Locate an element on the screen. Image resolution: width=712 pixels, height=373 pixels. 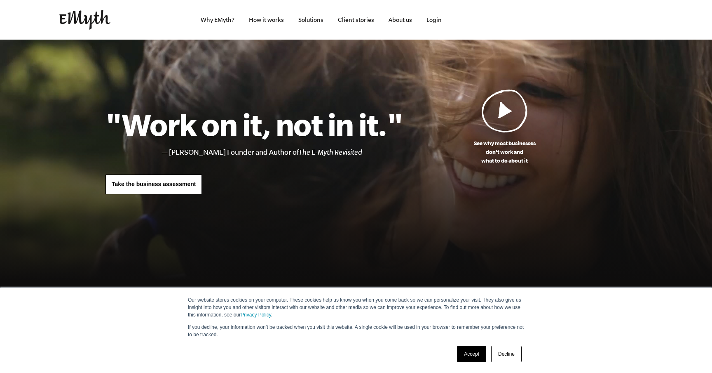
a: Accept is located at coordinates (471, 354).